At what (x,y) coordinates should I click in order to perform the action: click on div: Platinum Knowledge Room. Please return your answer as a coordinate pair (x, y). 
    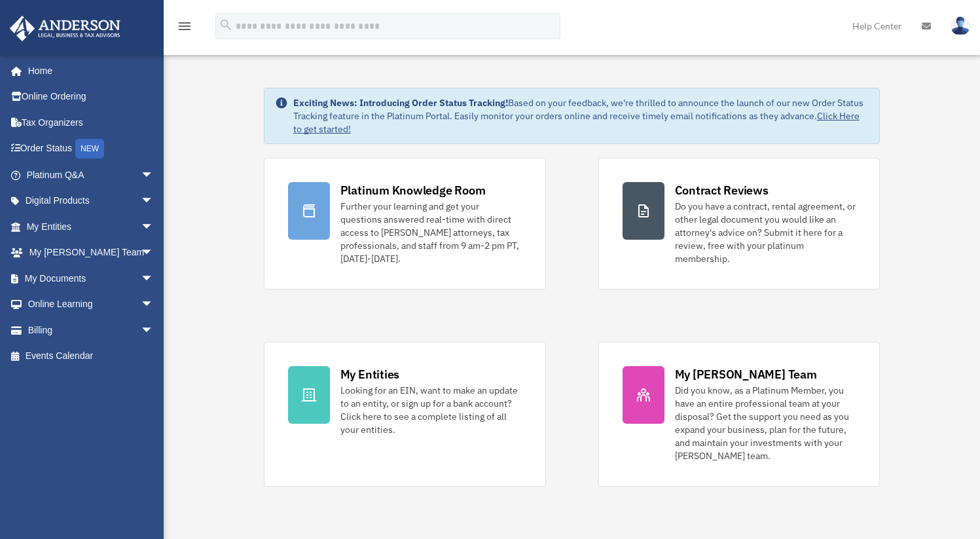
    Looking at the image, I should click on (413, 190).